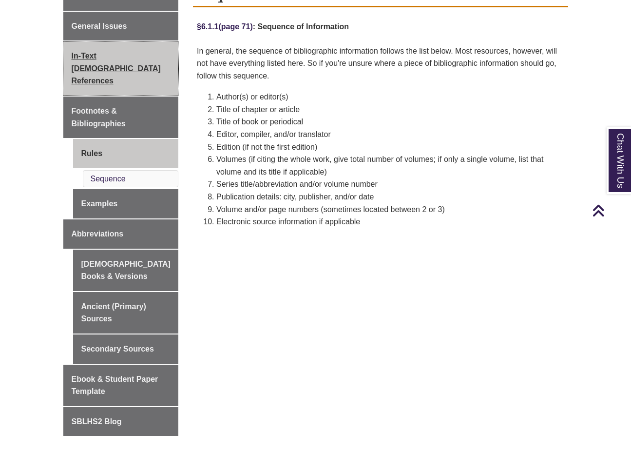 This screenshot has width=631, height=452. I want to click on li: Edition (if not the first edition), so click(390, 147).